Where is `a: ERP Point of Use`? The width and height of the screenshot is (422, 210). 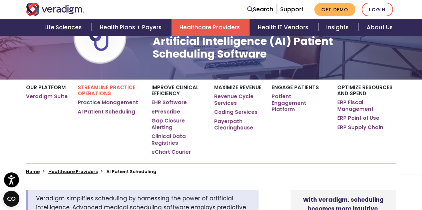 a: ERP Point of Use is located at coordinates (358, 118).